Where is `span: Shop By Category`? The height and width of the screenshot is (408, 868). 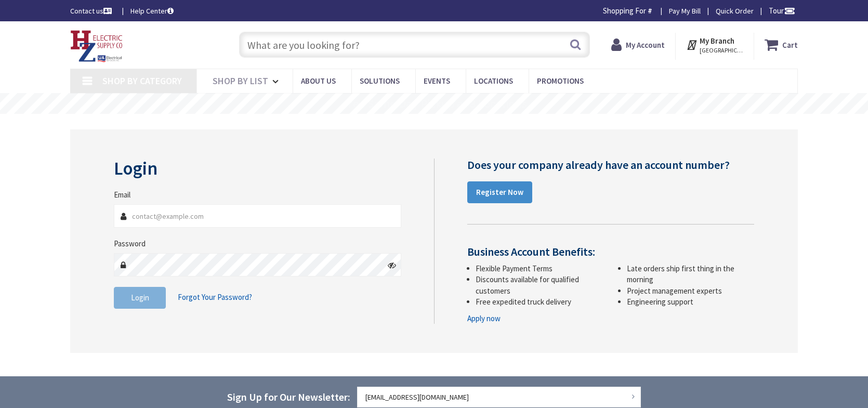
span: Shop By Category is located at coordinates (142, 81).